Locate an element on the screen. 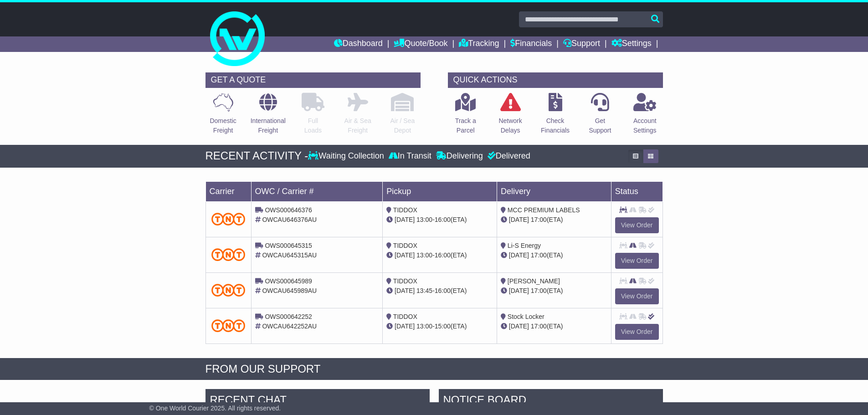  p: Network Delays is located at coordinates (510, 126).